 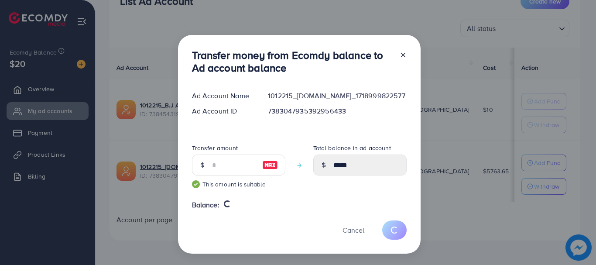 I want to click on img: guide, so click(x=196, y=184).